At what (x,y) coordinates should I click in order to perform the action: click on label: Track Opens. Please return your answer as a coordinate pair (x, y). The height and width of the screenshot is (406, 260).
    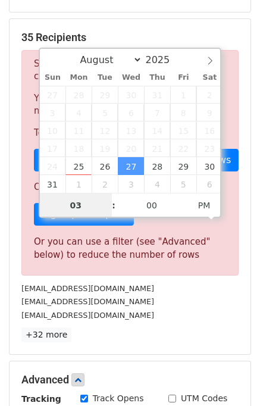
    Looking at the image, I should click on (119, 398).